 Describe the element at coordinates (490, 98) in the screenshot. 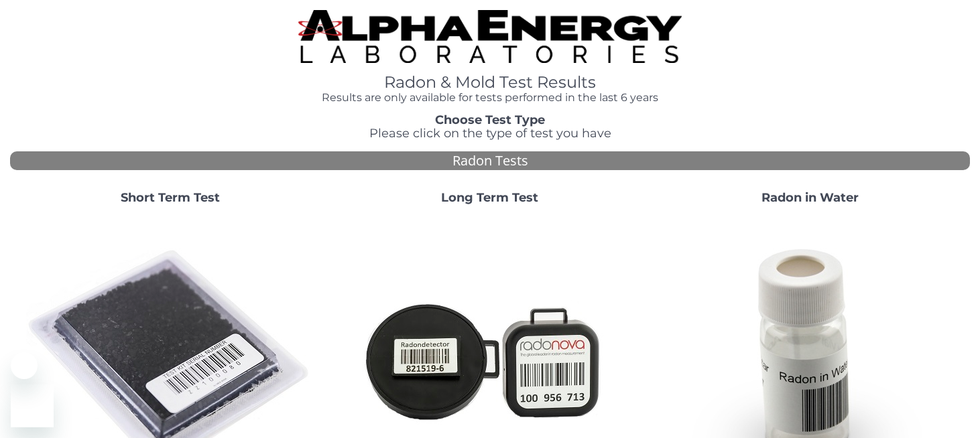

I see `h4: Results are only available for tests performed in the last 6 years` at that location.